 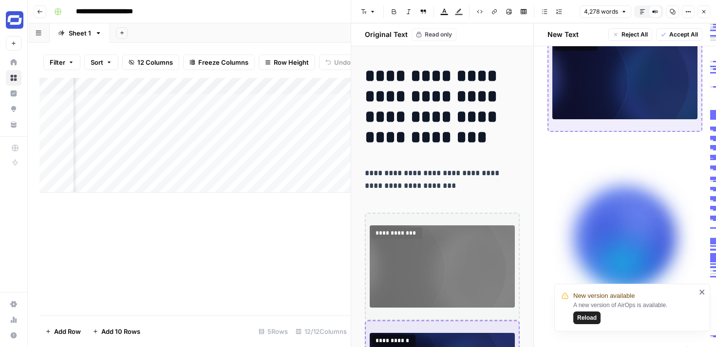 I want to click on button: Reject All, so click(x=630, y=35).